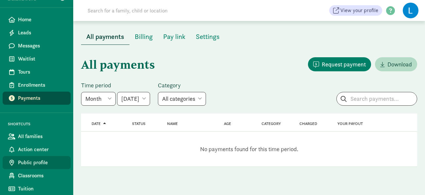 This screenshot has width=425, height=195. I want to click on a: Payments, so click(37, 98).